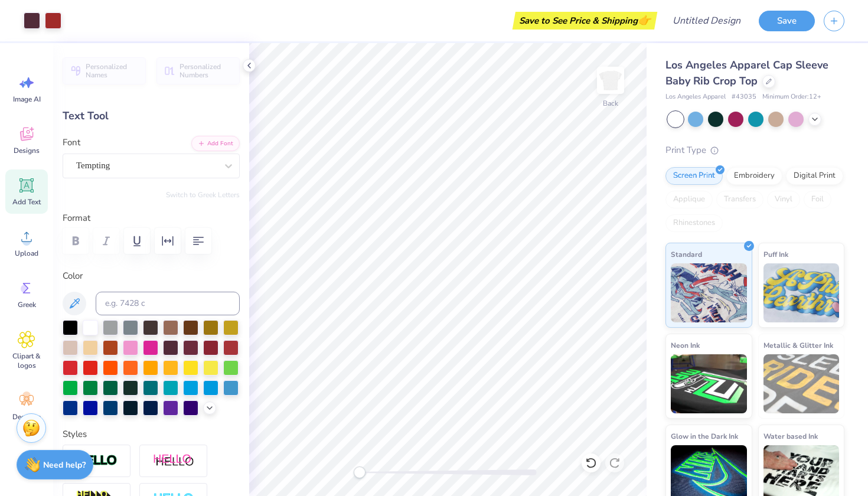  What do you see at coordinates (814, 176) in the screenshot?
I see `div: Digital Print` at bounding box center [814, 176].